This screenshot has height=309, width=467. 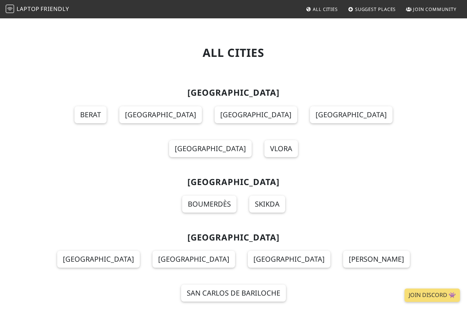 What do you see at coordinates (435, 9) in the screenshot?
I see `span: Join Community` at bounding box center [435, 9].